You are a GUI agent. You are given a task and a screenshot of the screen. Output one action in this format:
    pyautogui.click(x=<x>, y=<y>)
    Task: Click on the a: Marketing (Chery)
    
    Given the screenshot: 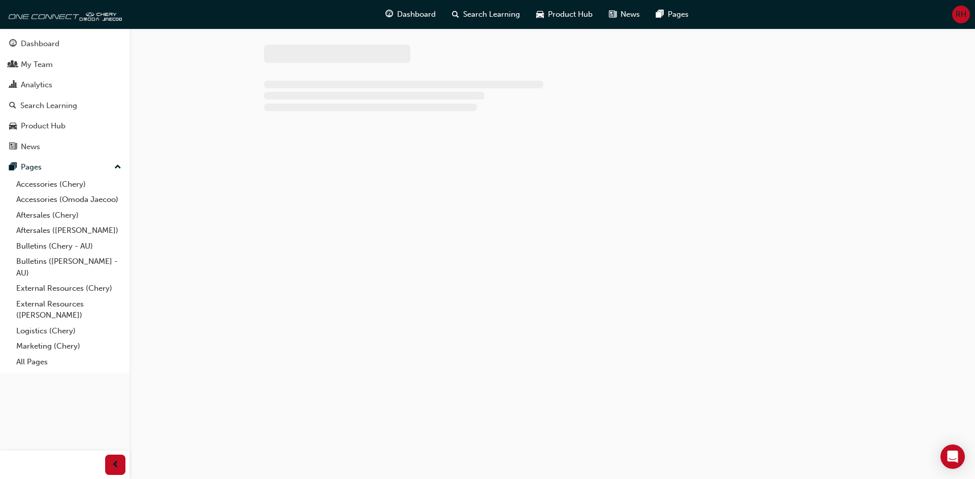 What is the action you would take?
    pyautogui.click(x=69, y=346)
    